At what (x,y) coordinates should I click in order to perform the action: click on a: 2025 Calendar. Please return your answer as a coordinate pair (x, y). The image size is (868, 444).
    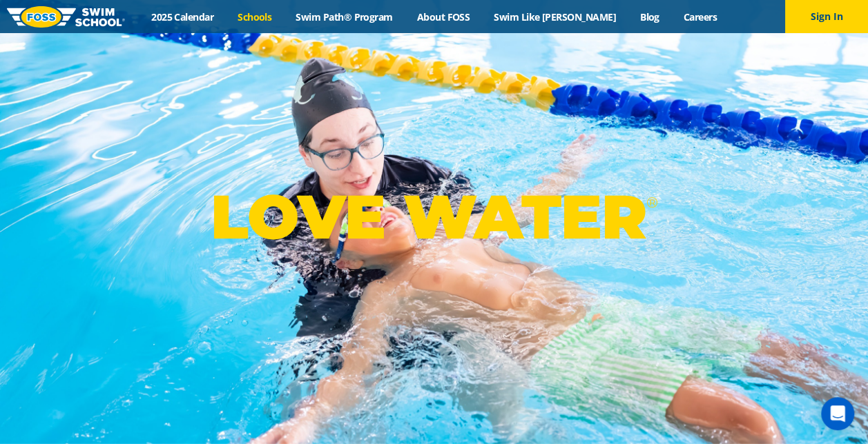
    Looking at the image, I should click on (182, 17).